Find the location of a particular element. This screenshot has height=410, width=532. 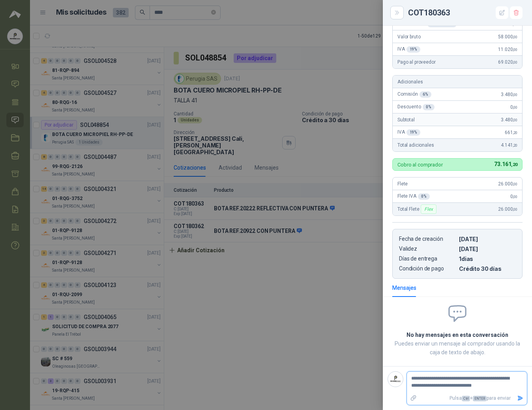

span: 661 is located at coordinates (511, 133).